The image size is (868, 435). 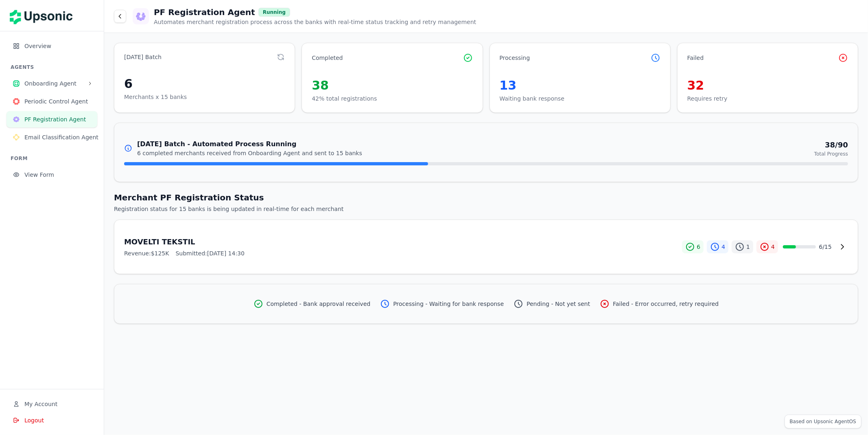 I want to click on div: 38/90, so click(x=832, y=145).